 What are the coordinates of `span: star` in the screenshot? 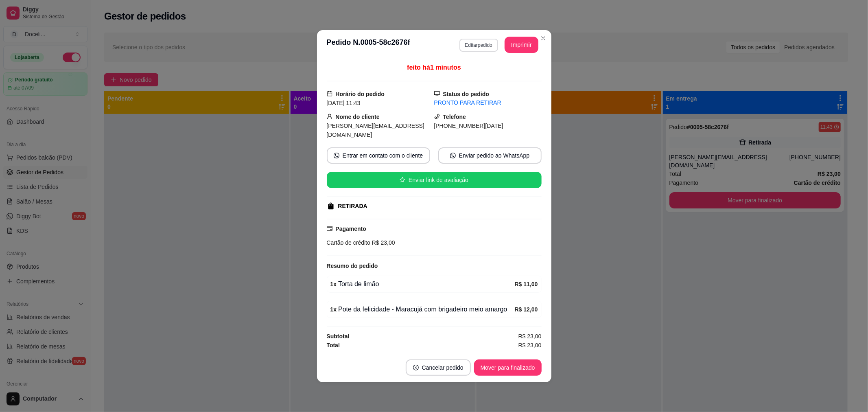 It's located at (402, 180).